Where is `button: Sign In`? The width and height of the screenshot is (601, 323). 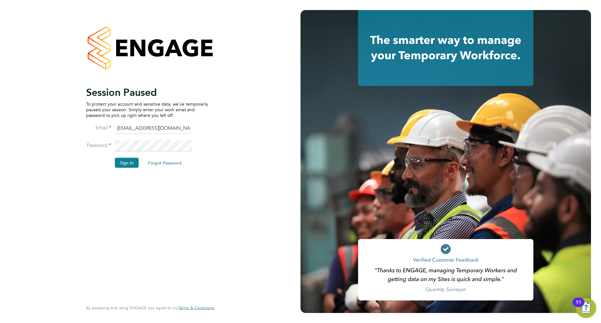 button: Sign In is located at coordinates (127, 162).